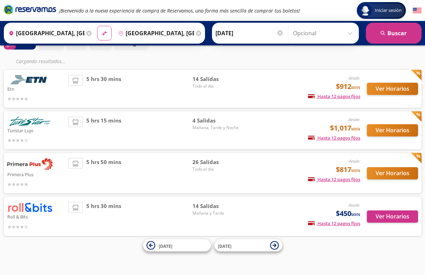 Image resolution: width=425 pixels, height=275 pixels. Describe the element at coordinates (324, 33) in the screenshot. I see `input: Opcional` at that location.